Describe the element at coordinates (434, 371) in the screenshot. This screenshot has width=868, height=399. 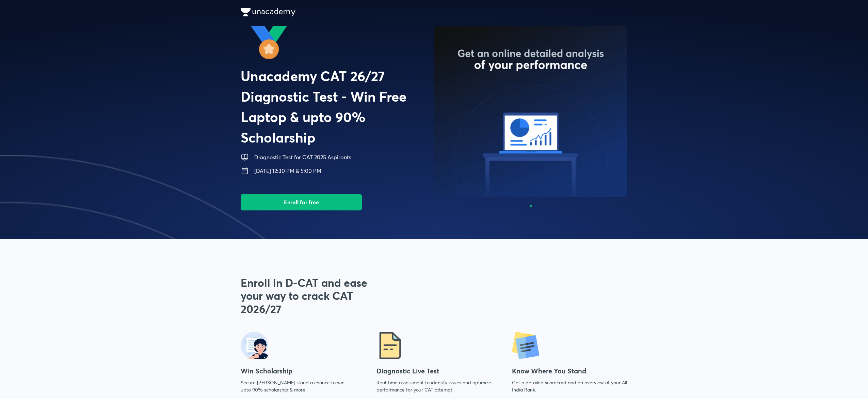
I see `h4: Diagnostic Live Test` at that location.